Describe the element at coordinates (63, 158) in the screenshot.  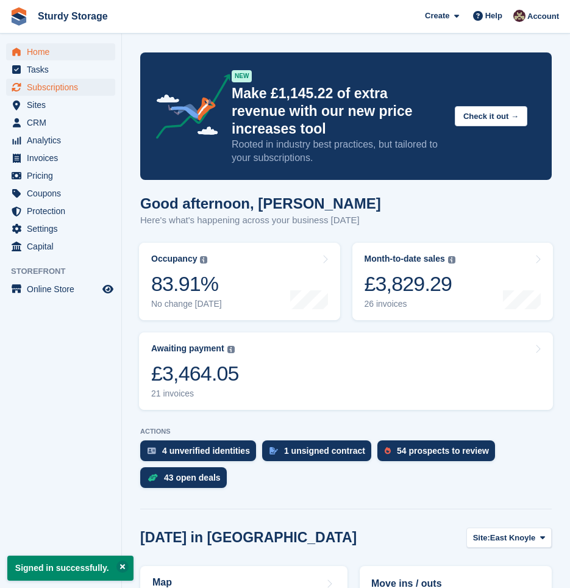
I see `span: Invoices` at that location.